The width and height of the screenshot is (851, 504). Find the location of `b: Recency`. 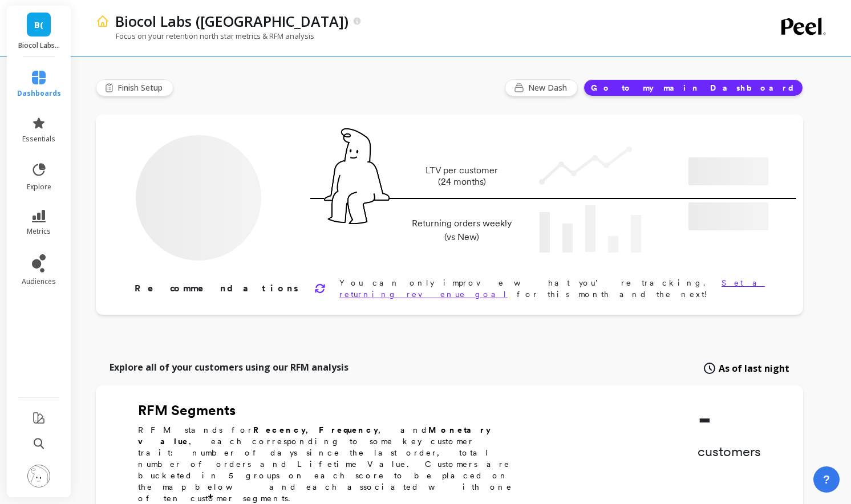

b: Recency is located at coordinates (279, 430).